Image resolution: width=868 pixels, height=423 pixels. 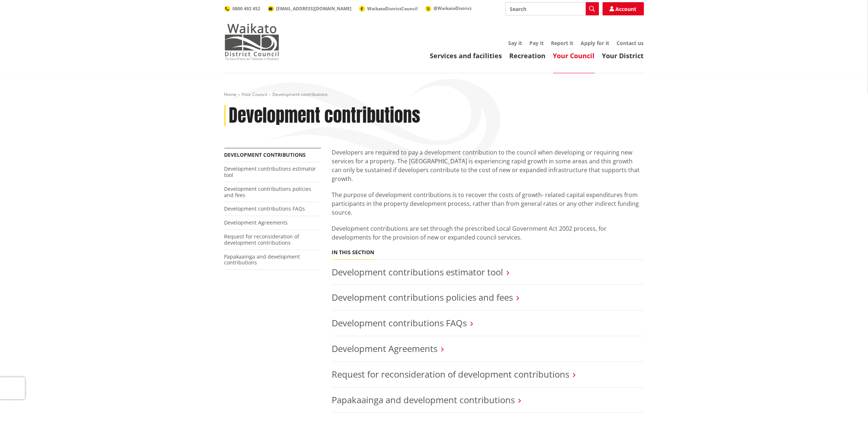 I want to click on input: Search input, so click(x=552, y=9).